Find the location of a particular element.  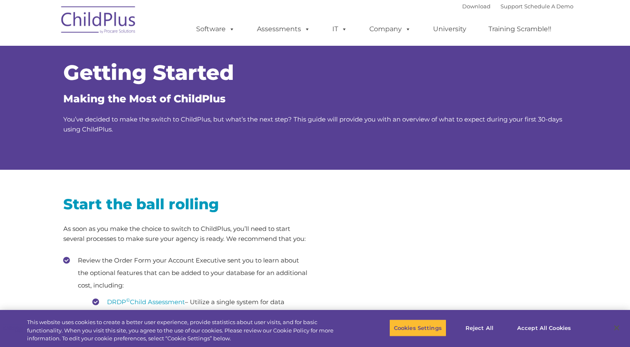

button: Close is located at coordinates (616, 328).